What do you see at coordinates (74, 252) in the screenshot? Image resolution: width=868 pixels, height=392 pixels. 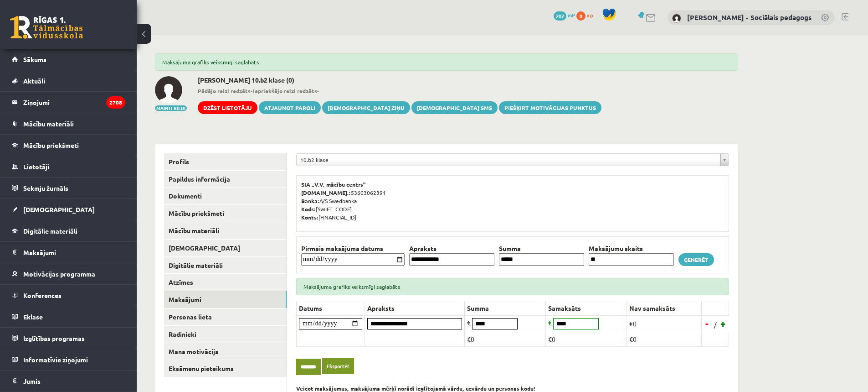 I see `legend: Maksājumi` at bounding box center [74, 252].